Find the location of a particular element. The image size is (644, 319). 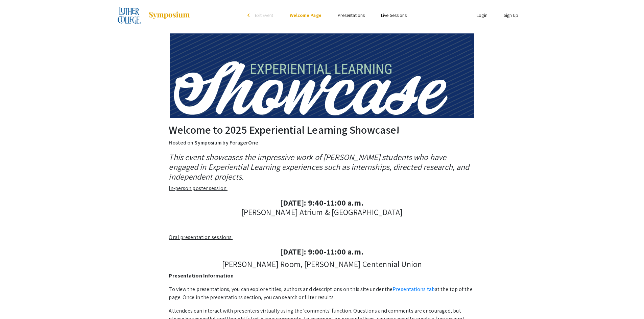

a: Login is located at coordinates (482, 15).